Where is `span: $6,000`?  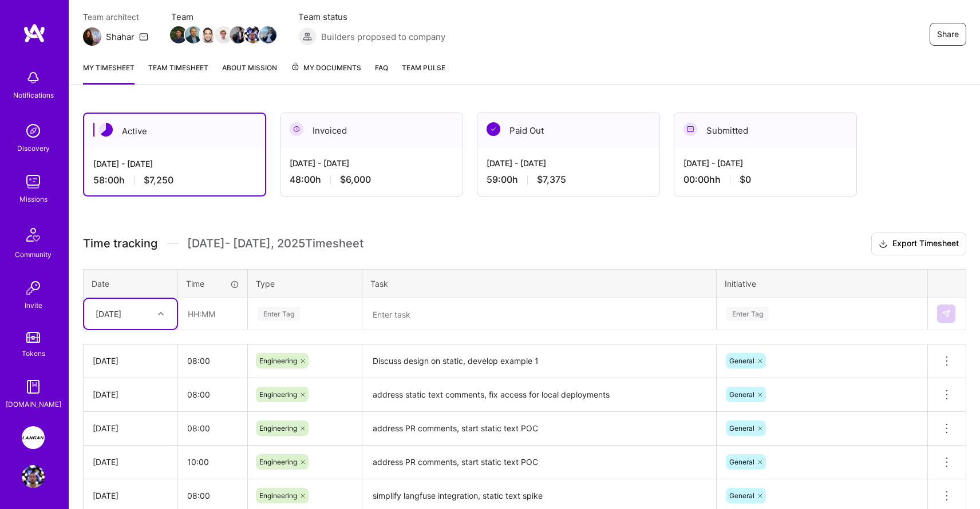 span: $6,000 is located at coordinates (356, 179).